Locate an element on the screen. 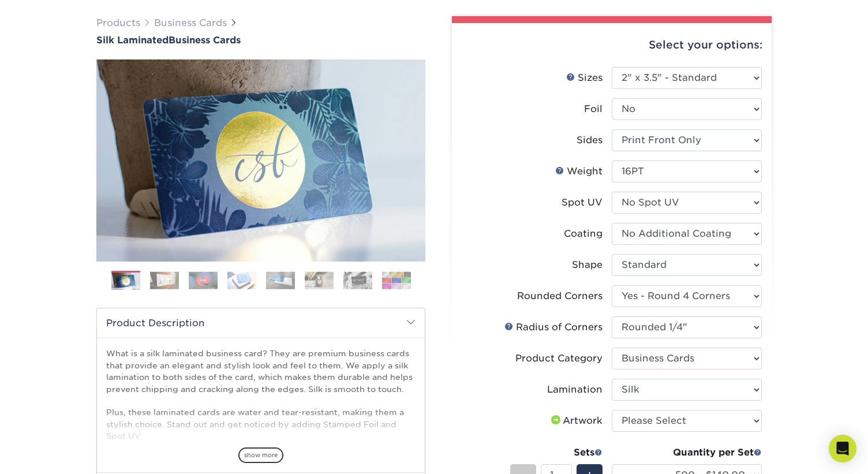  div: Rounded Corners is located at coordinates (560, 297).